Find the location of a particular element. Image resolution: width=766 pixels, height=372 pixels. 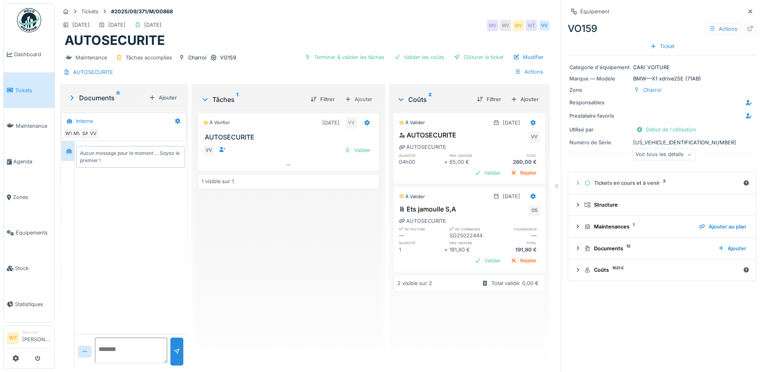

a: Statistiques is located at coordinates (29, 304).